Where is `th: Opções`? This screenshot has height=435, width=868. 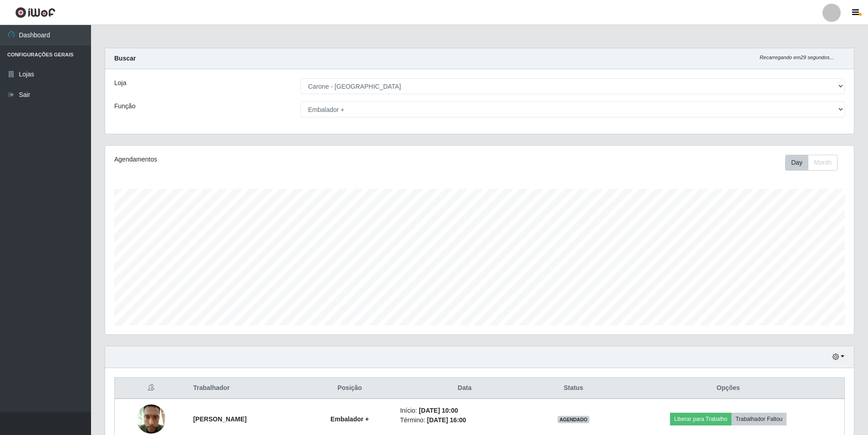 th: Opções is located at coordinates (728, 388).